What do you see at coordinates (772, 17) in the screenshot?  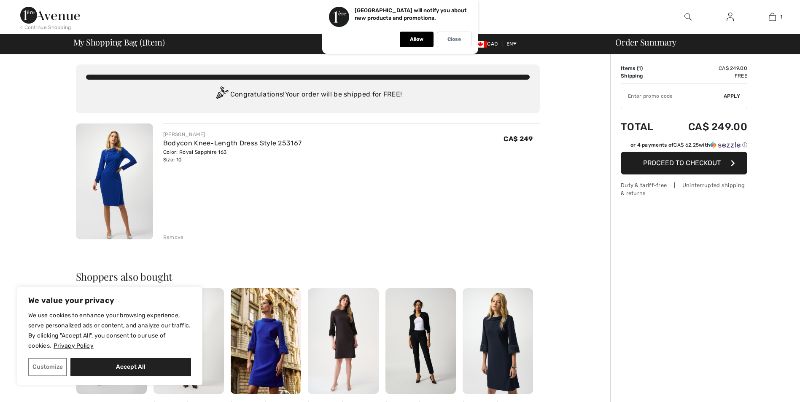 I see `a: 1` at bounding box center [772, 17].